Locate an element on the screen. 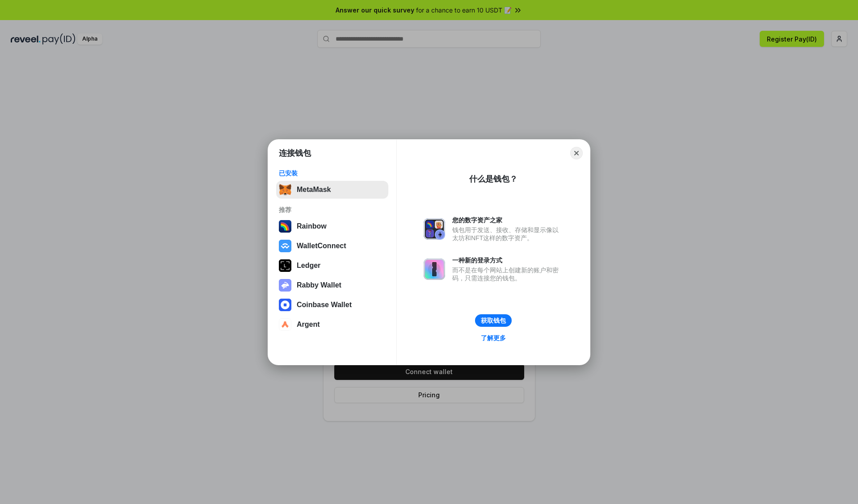  div: Argent is located at coordinates (308, 325).